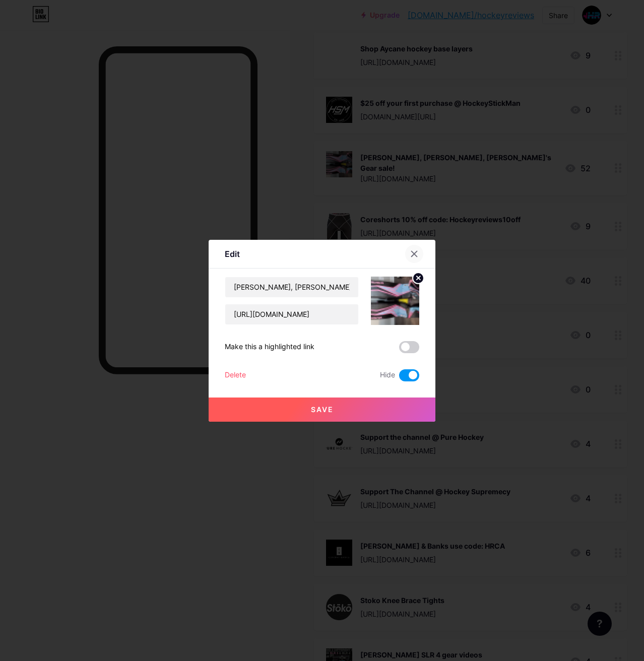  I want to click on div: Make this a highlighted link, so click(270, 348).